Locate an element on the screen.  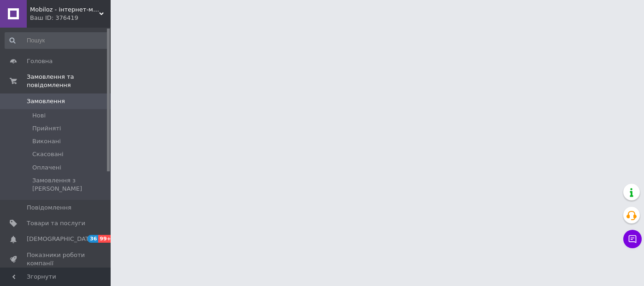
span: Прийняті is located at coordinates (46, 129).